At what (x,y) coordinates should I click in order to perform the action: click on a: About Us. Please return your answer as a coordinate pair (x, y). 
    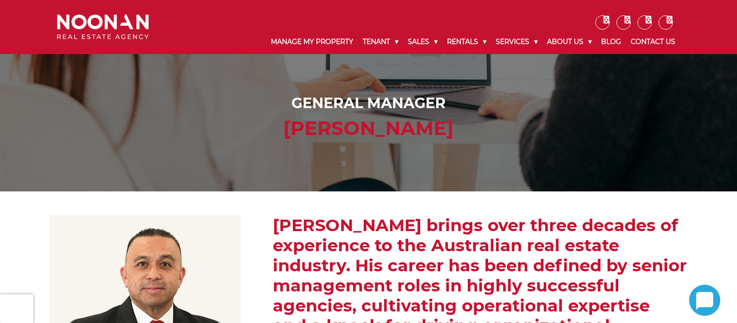
    Looking at the image, I should click on (569, 42).